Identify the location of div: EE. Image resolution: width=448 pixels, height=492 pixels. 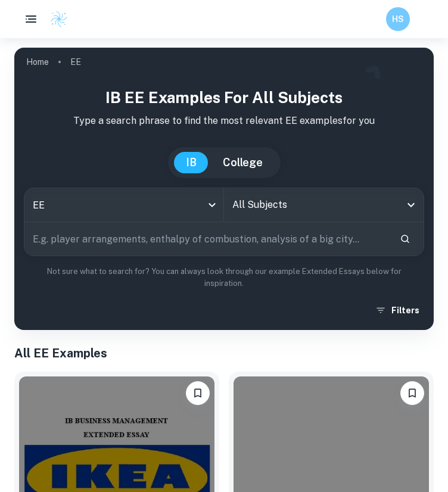
(124, 205).